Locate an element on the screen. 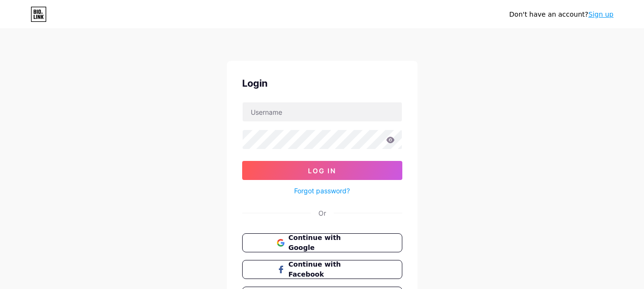 The width and height of the screenshot is (644, 289). button: Continue with Google is located at coordinates (322, 243).